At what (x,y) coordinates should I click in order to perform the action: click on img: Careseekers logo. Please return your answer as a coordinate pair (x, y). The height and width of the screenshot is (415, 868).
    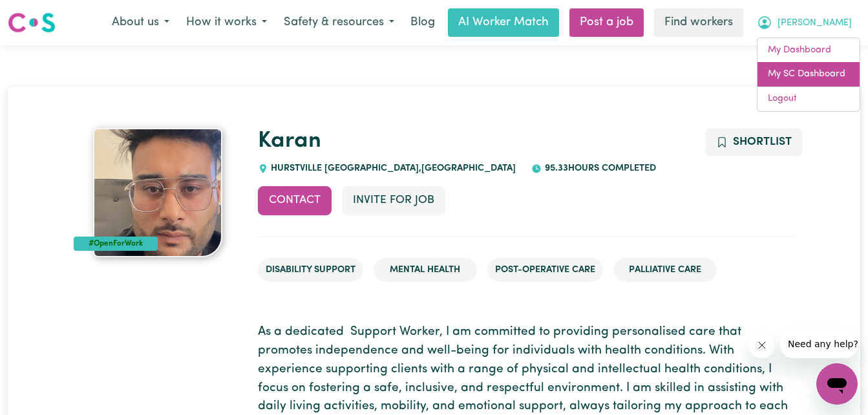
    Looking at the image, I should click on (32, 22).